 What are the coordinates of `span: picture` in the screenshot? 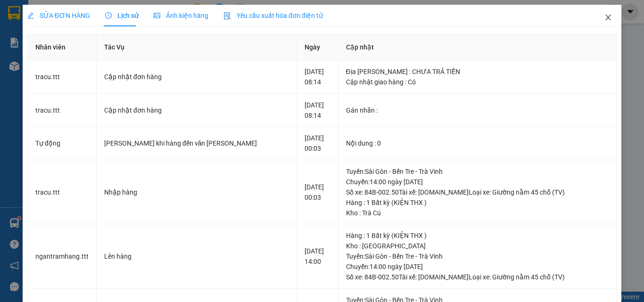 It's located at (157, 16).